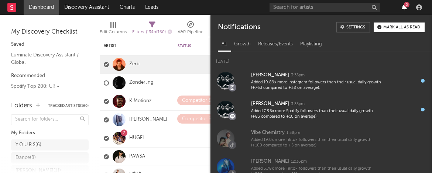 Image resolution: width=432 pixels, height=173 pixels. Describe the element at coordinates (132, 46) in the screenshot. I see `div: Artist` at that location.